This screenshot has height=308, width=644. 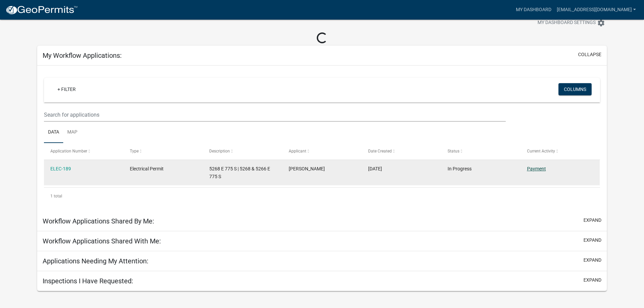 I want to click on datatable-header-cell: Status, so click(x=480, y=151).